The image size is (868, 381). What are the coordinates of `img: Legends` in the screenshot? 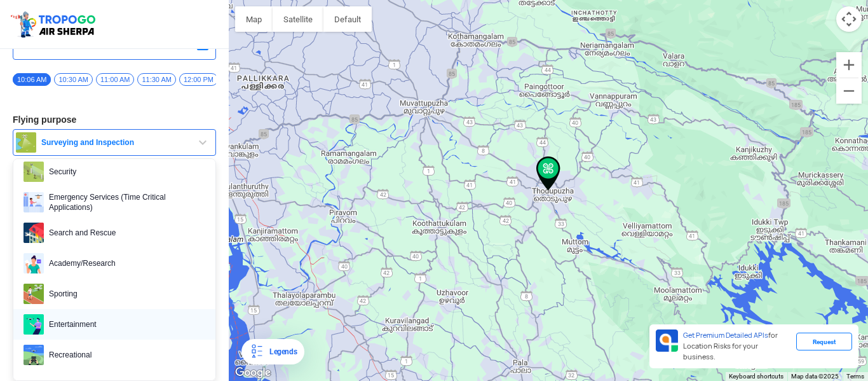 It's located at (256, 352).